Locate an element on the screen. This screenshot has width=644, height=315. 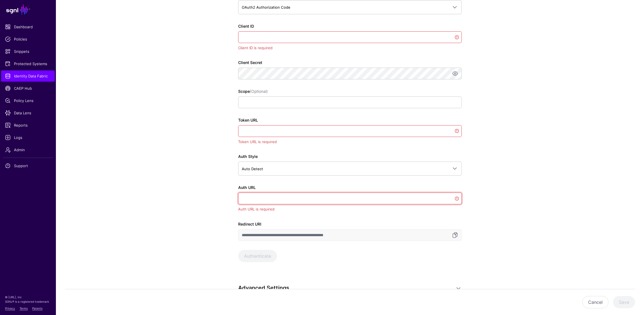
div: Auth URL is required is located at coordinates (350, 209).